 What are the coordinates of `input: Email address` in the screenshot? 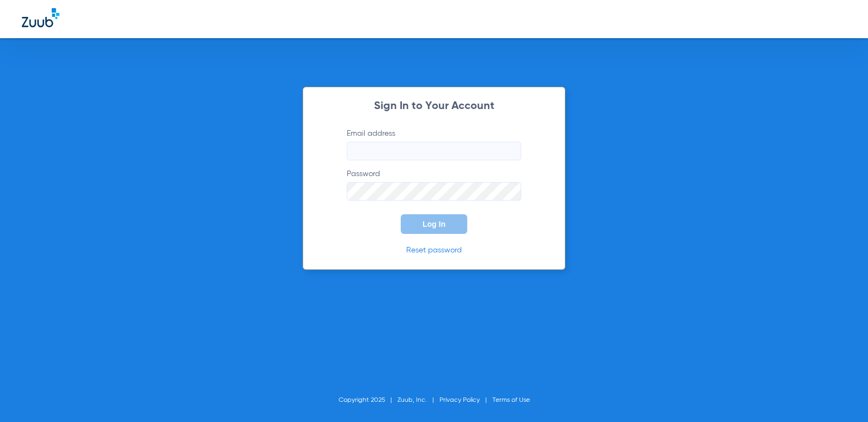 It's located at (434, 151).